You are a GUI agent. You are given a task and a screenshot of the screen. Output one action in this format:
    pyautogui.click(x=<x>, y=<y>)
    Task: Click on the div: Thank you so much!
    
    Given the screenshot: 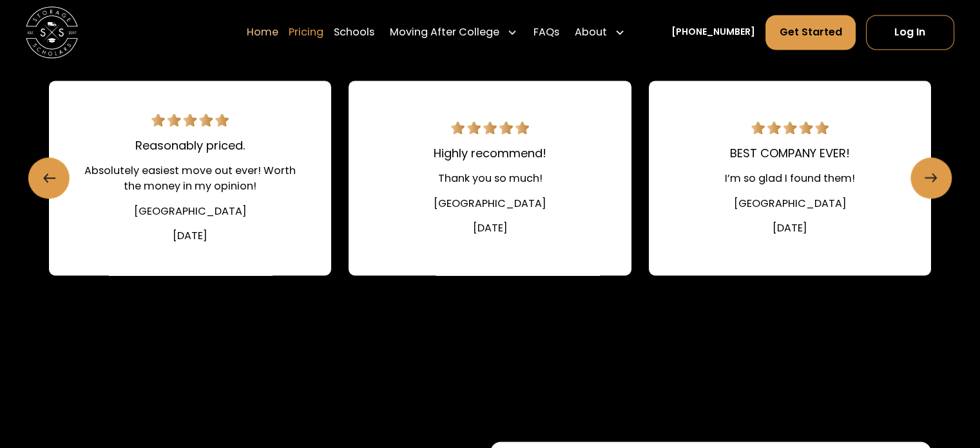 What is the action you would take?
    pyautogui.click(x=490, y=178)
    